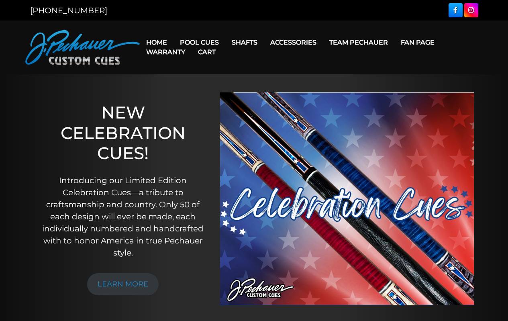 This screenshot has width=508, height=321. What do you see at coordinates (207, 52) in the screenshot?
I see `a: Cart` at bounding box center [207, 52].